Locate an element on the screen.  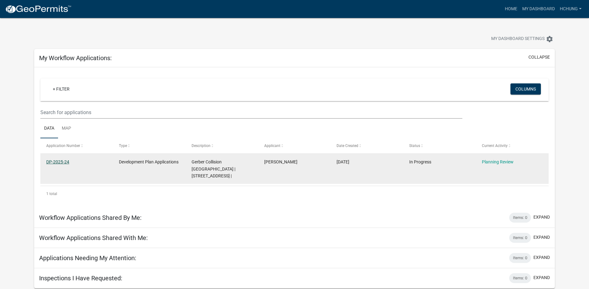
a: + Filter is located at coordinates (61, 89).